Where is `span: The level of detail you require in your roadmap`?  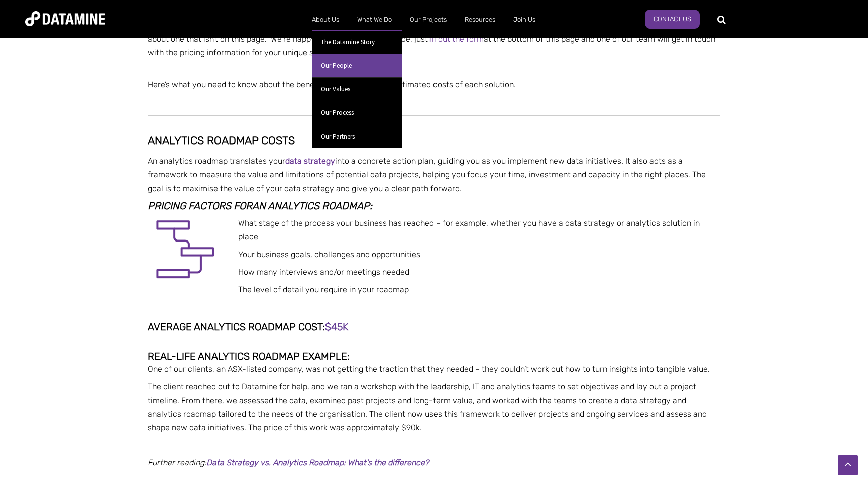 span: The level of detail you require in your roadmap is located at coordinates (324, 289).